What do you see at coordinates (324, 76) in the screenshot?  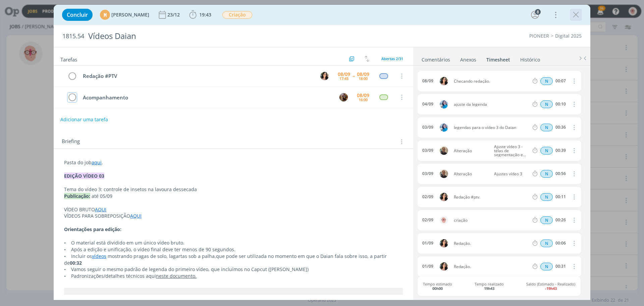 I see `button: T` at bounding box center [324, 76].